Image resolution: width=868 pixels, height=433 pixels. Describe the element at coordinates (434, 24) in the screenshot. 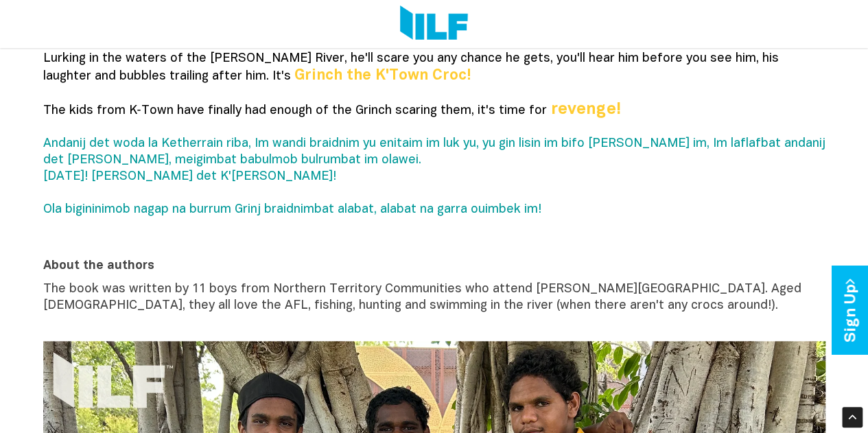

I see `img: Logo` at that location.